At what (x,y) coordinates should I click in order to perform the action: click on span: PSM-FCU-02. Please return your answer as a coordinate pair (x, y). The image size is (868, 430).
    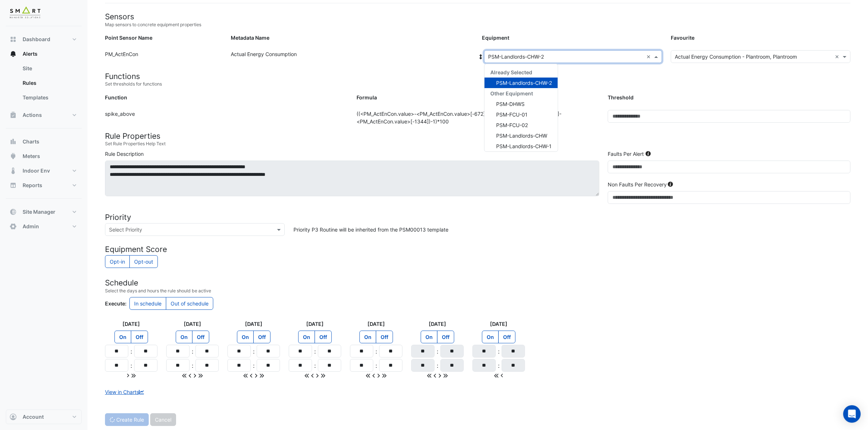
    Looking at the image, I should click on (512, 125).